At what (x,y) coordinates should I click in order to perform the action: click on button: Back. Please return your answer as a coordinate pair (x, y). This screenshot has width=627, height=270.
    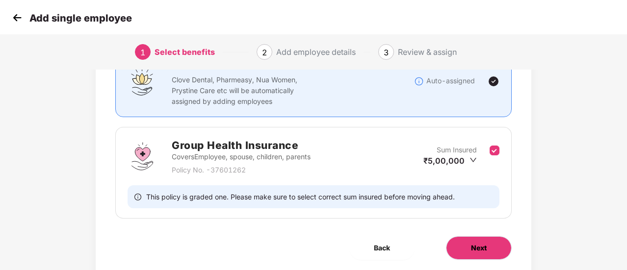
    Looking at the image, I should click on (381, 248).